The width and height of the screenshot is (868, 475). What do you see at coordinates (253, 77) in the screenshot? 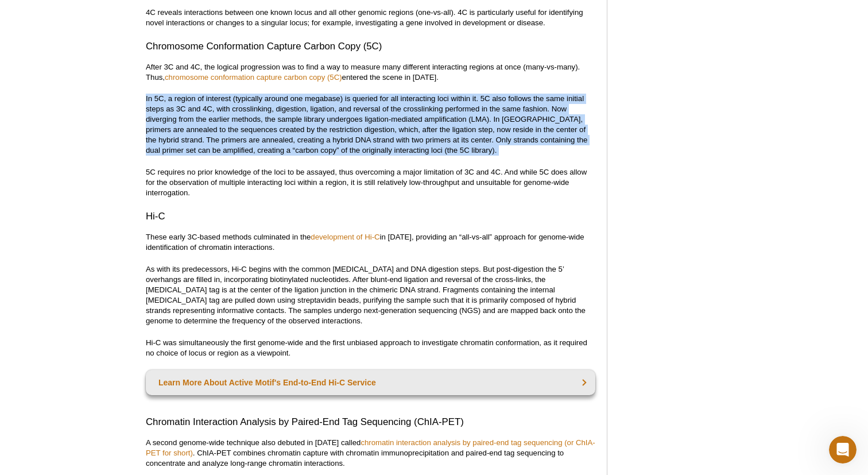
I see `a: chromosome conformation capture carbon copy (5C)` at bounding box center [253, 77].